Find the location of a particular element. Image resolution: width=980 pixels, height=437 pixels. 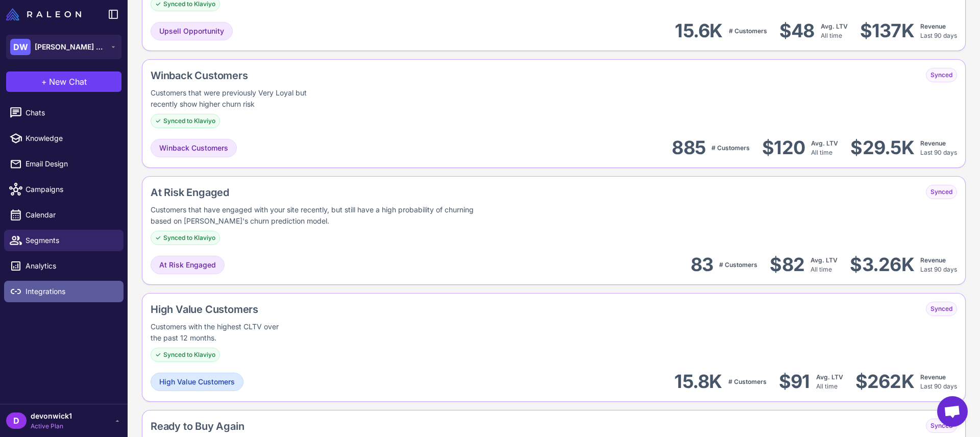

a: Analytics is located at coordinates (64, 266).